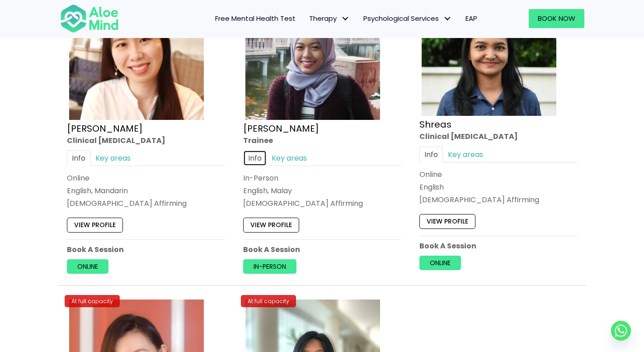  Describe the element at coordinates (255, 18) in the screenshot. I see `span: Free Mental Health Test` at that location.